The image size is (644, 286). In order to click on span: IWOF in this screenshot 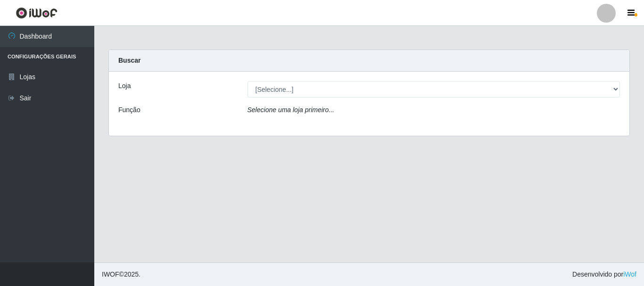, I will do `click(111, 274)`.